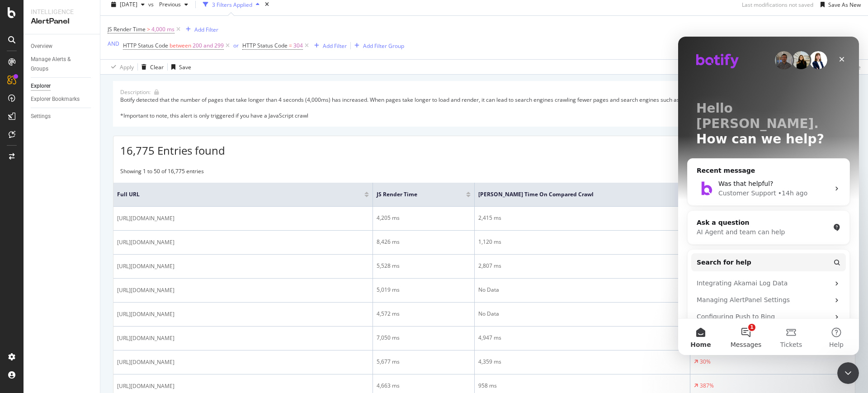  What do you see at coordinates (41, 116) in the screenshot?
I see `div: Settings` at bounding box center [41, 116].